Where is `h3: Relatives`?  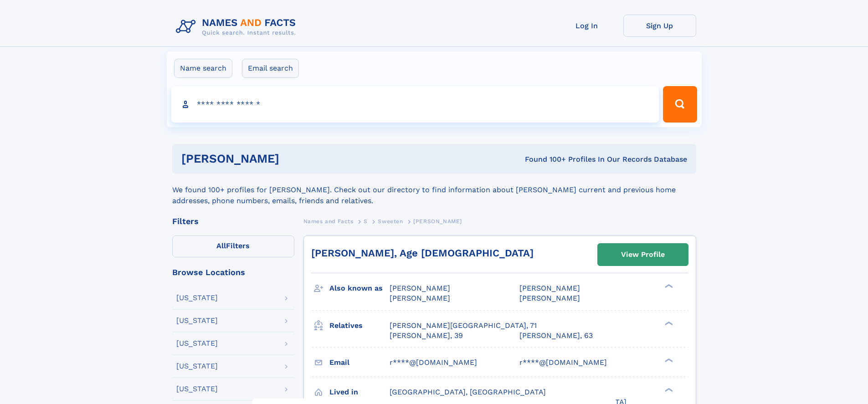
h3: Relatives is located at coordinates (359, 325).